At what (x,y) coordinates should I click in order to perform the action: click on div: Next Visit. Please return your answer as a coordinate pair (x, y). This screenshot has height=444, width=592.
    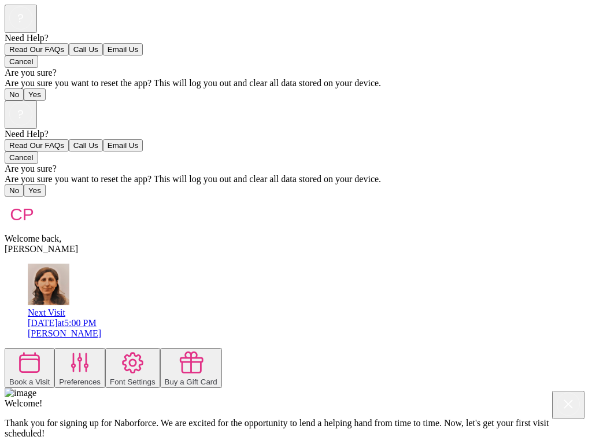
    Looking at the image, I should click on (308, 313).